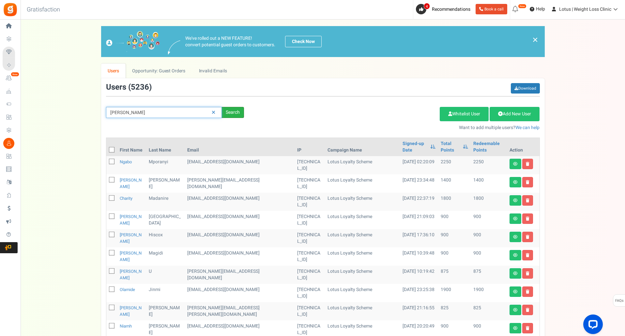  I want to click on a: Total Points, so click(450, 147).